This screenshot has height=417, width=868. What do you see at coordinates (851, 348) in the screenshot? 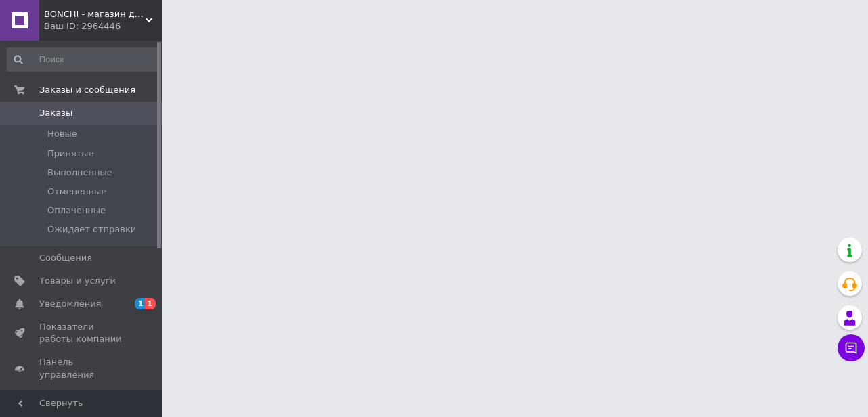
I see `button: Чат с покупателем` at bounding box center [851, 348].